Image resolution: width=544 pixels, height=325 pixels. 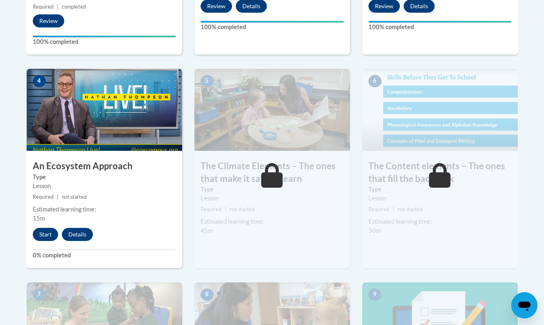 What do you see at coordinates (272, 172) in the screenshot?
I see `h3: The Climate Elements – The ones that make it safe to learn` at bounding box center [272, 172].